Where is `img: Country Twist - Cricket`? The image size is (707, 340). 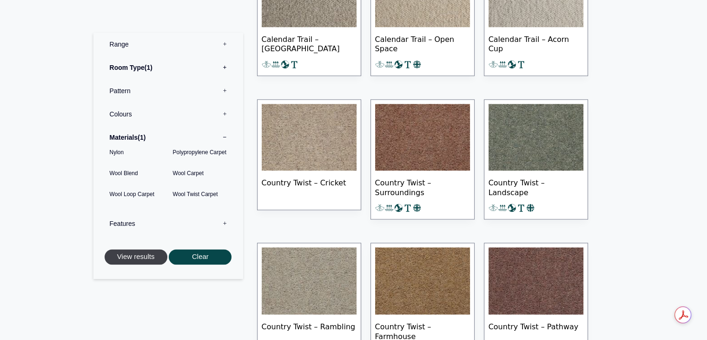 img: Country Twist - Cricket is located at coordinates (309, 137).